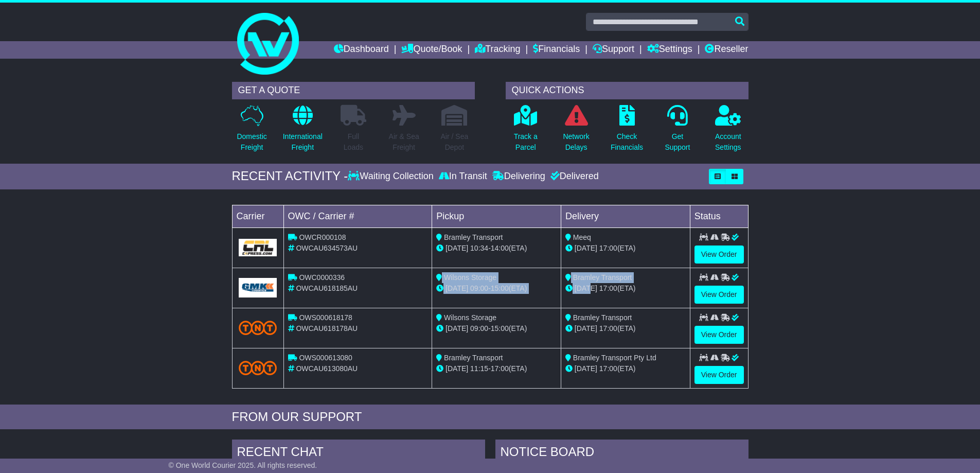 Image resolution: width=980 pixels, height=473 pixels. I want to click on p: Check Financials, so click(627, 142).